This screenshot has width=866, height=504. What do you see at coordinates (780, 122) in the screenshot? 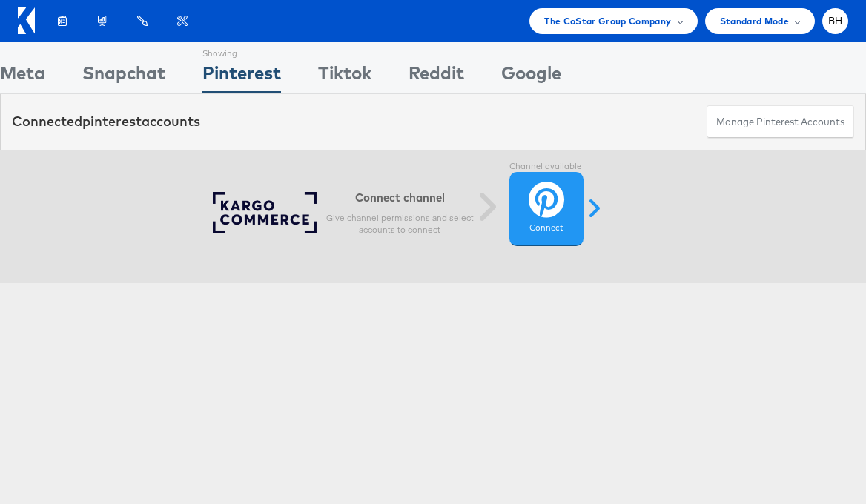
I see `button: Manage Pinterest Accounts` at bounding box center [780, 122].